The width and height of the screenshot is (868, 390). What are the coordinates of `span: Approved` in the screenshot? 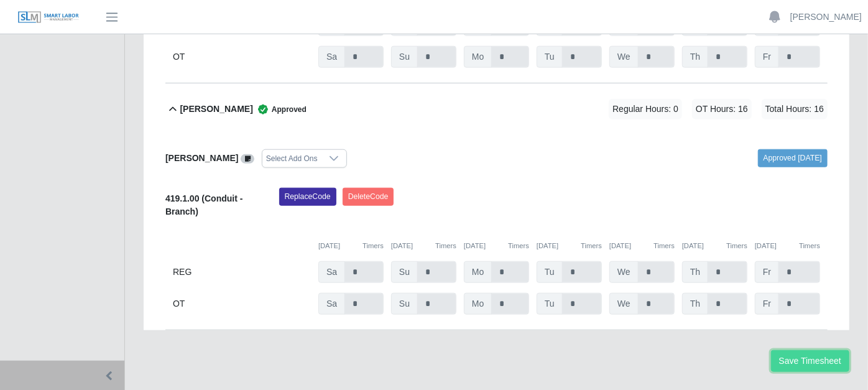 It's located at (279, 110).